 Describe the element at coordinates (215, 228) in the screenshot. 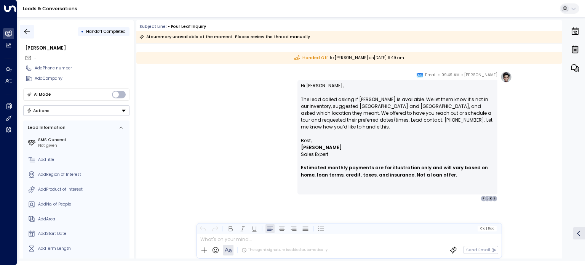

I see `button: Redo` at that location.